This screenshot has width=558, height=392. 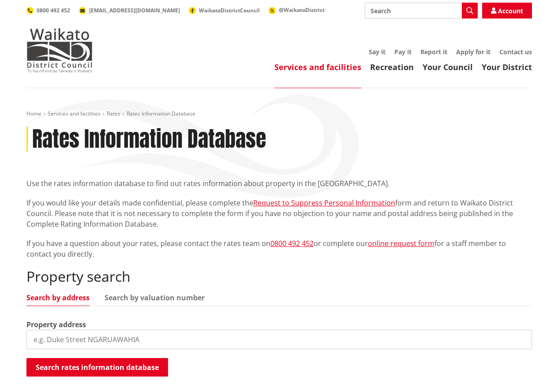 What do you see at coordinates (53, 10) in the screenshot?
I see `span: 0800 492 452` at bounding box center [53, 10].